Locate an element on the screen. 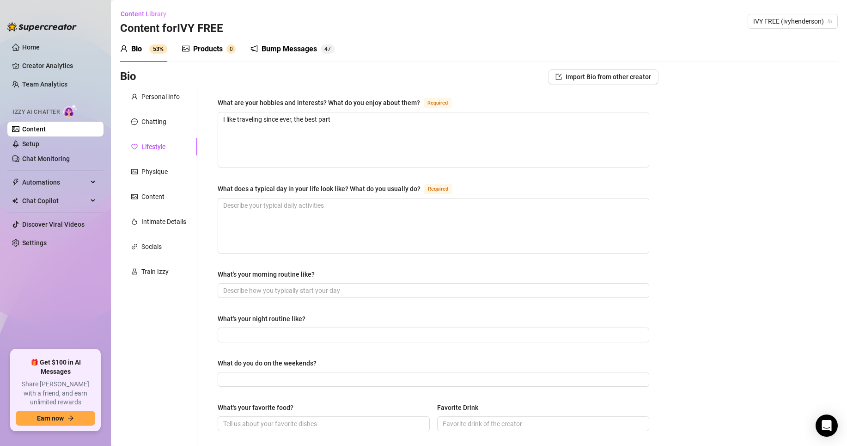  a: Home is located at coordinates (31, 47).